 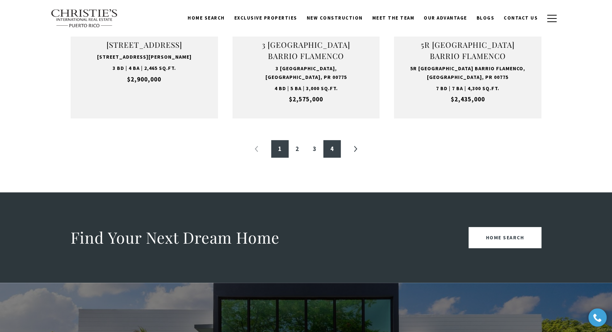 What do you see at coordinates (552, 18) in the screenshot?
I see `button: button` at bounding box center [552, 18].